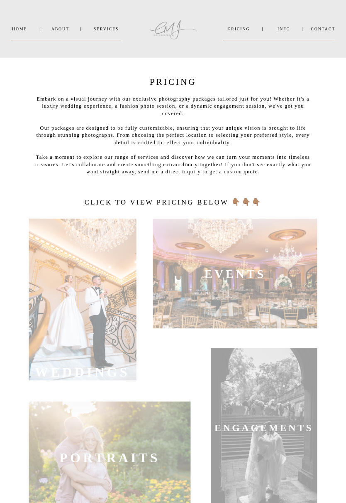 This screenshot has height=503, width=346. I want to click on a: INFO, so click(284, 29).